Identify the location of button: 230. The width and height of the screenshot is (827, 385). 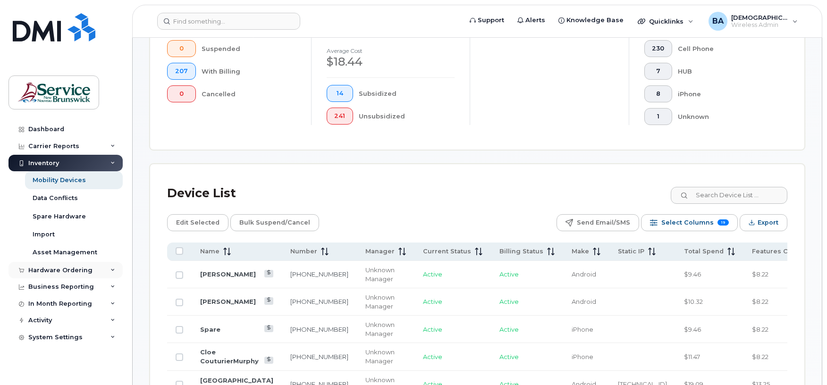
(659, 49).